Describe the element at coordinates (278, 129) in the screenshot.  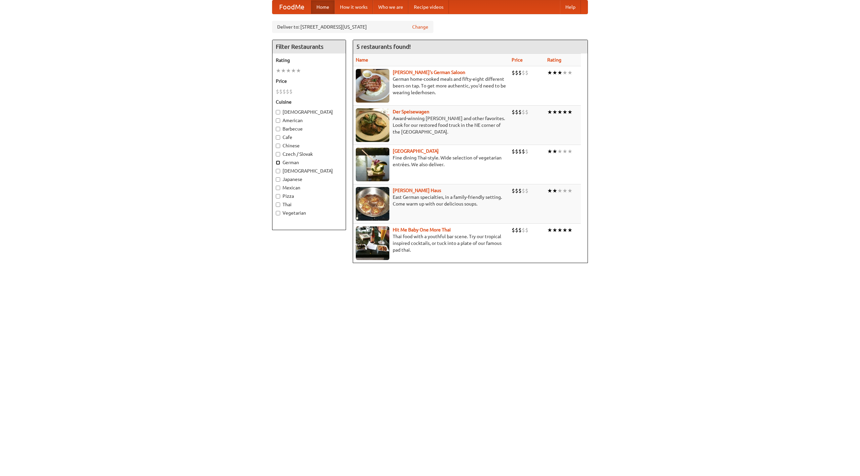
I see `input: Barbecue` at that location.